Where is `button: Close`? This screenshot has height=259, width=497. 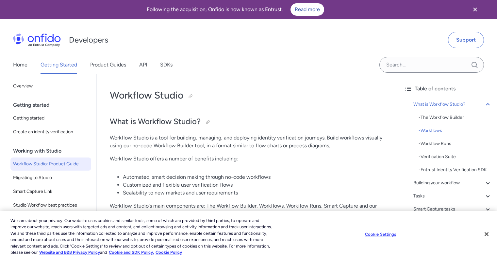
button: Close is located at coordinates (487, 234).